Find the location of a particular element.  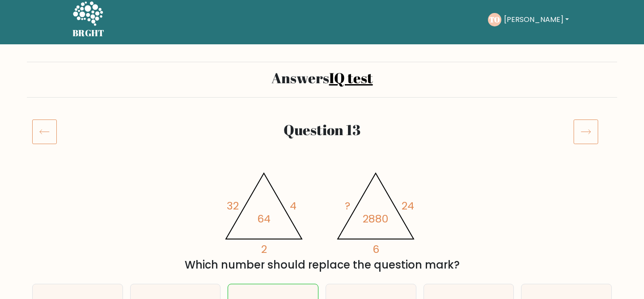

text: TO is located at coordinates (495, 19).